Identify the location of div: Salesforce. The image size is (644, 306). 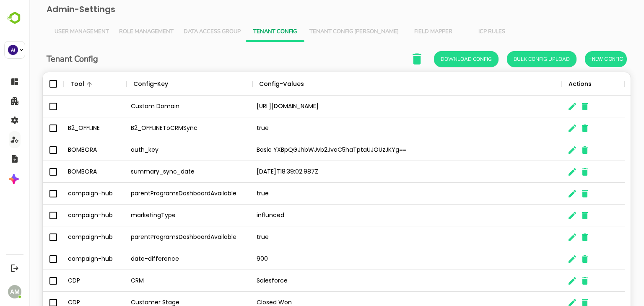
(378, 280).